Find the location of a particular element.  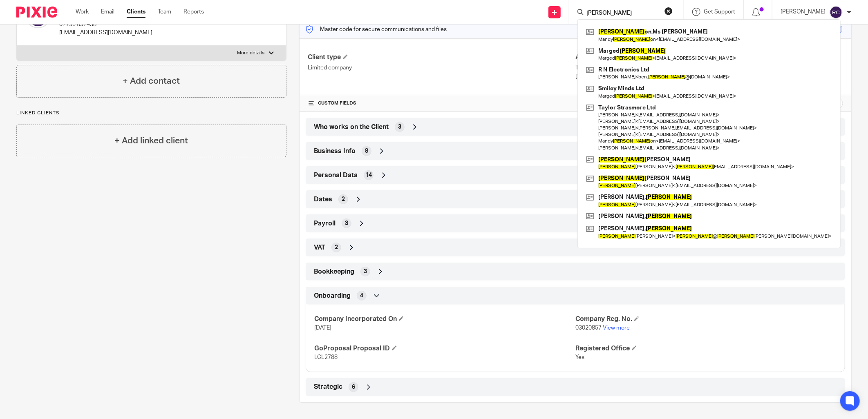

h4: GoProposal Proposal ID is located at coordinates (444, 349).